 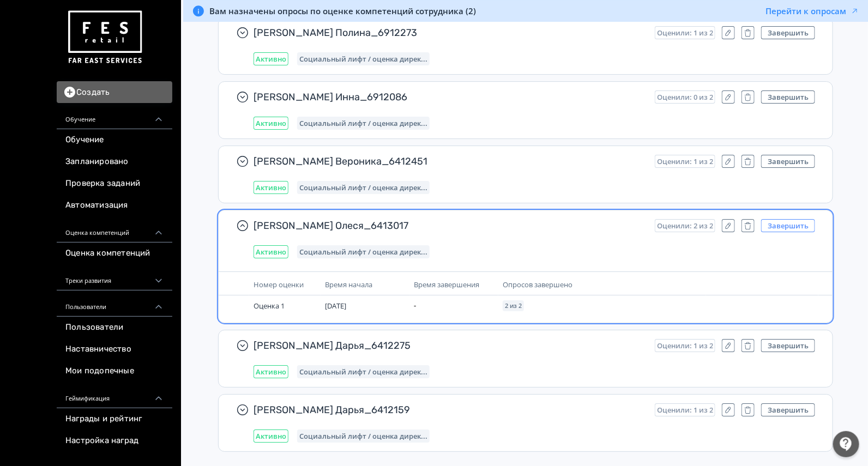 I want to click on a: Награды и рейтинг, so click(x=114, y=419).